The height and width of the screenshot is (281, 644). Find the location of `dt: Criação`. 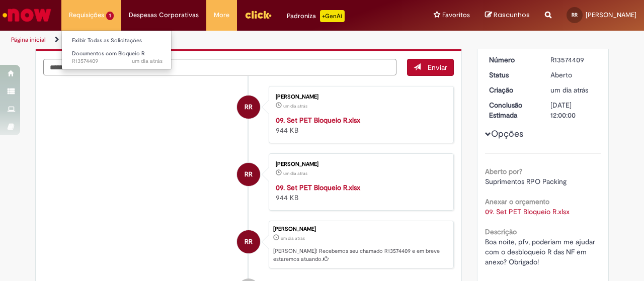

dt: Criação is located at coordinates (512, 90).